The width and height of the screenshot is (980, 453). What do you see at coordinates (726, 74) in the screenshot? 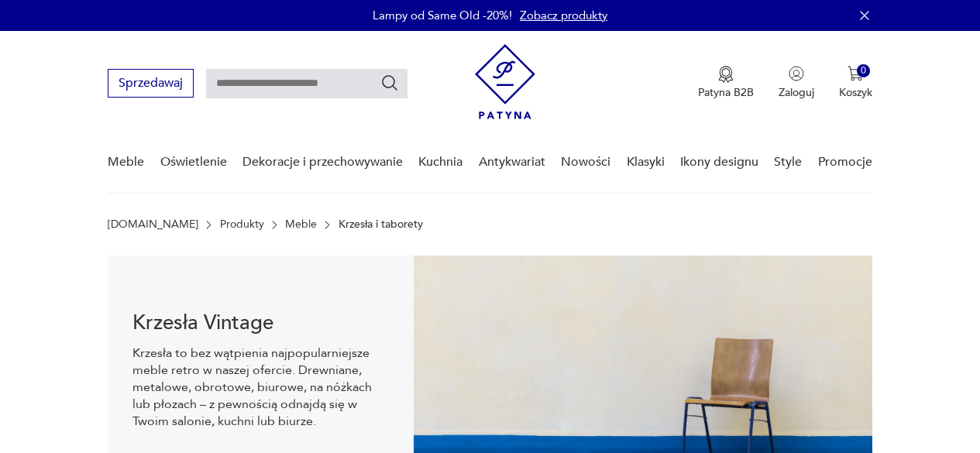
I see `img: Ikona medalu` at bounding box center [726, 74].